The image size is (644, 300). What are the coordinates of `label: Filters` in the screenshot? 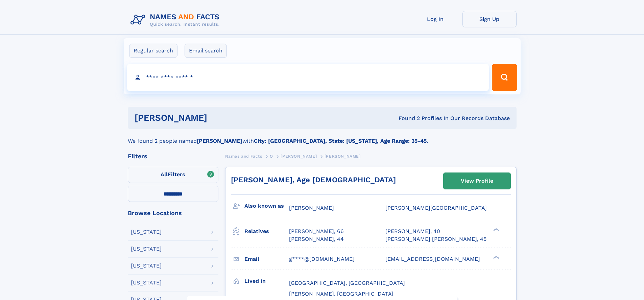 It's located at (173, 175).